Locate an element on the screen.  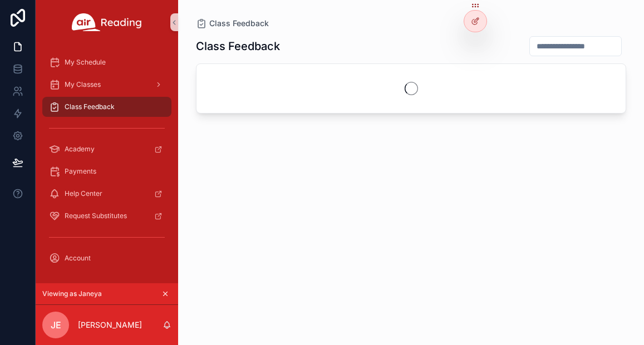
a: Account is located at coordinates (107, 258).